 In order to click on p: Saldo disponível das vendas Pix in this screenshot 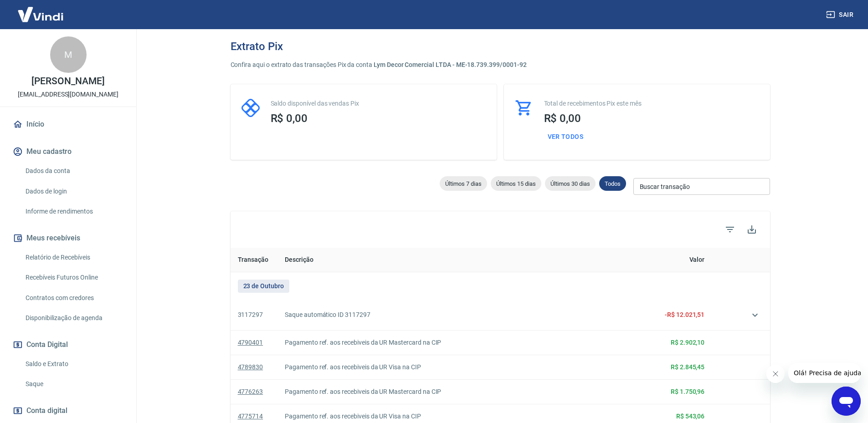, I will do `click(378, 103)`.